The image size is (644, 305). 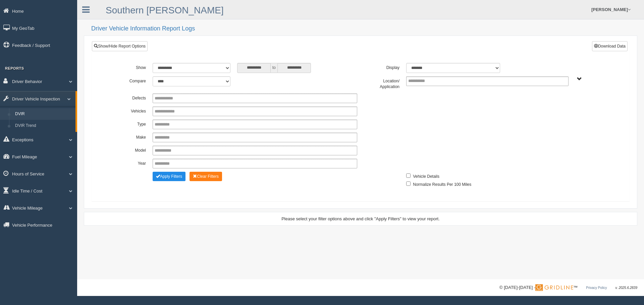 What do you see at coordinates (128, 124) in the screenshot?
I see `label: Type` at bounding box center [128, 124].